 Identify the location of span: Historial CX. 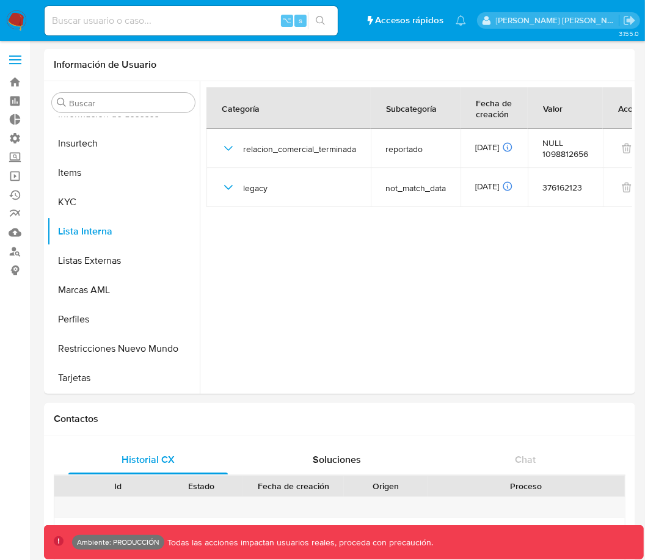
(148, 459).